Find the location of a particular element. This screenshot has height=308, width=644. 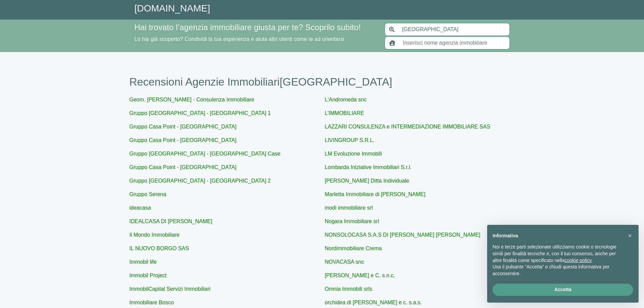

a: ImmobilCapital Servizi Immobiliari is located at coordinates (170, 289).